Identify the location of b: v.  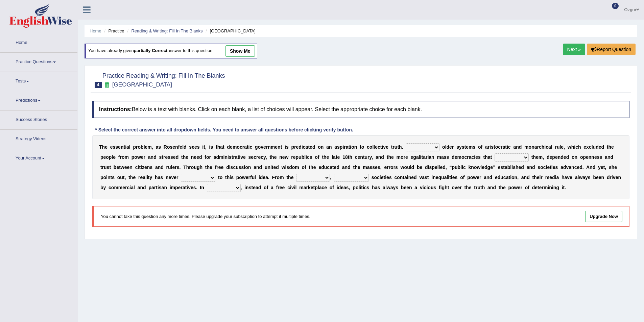
(262, 147).